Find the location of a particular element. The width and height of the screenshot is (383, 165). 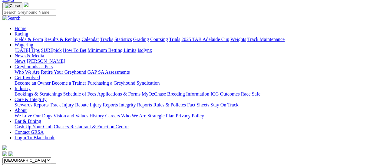

a: Syndication is located at coordinates (148, 83).